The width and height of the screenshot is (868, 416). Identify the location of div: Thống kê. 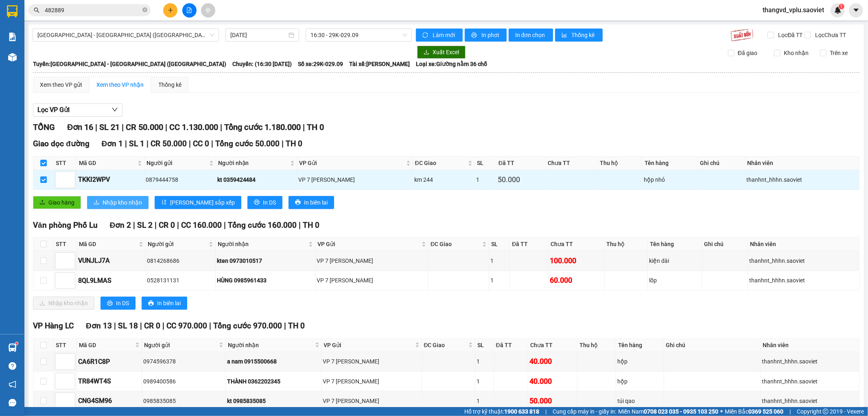
(170, 85).